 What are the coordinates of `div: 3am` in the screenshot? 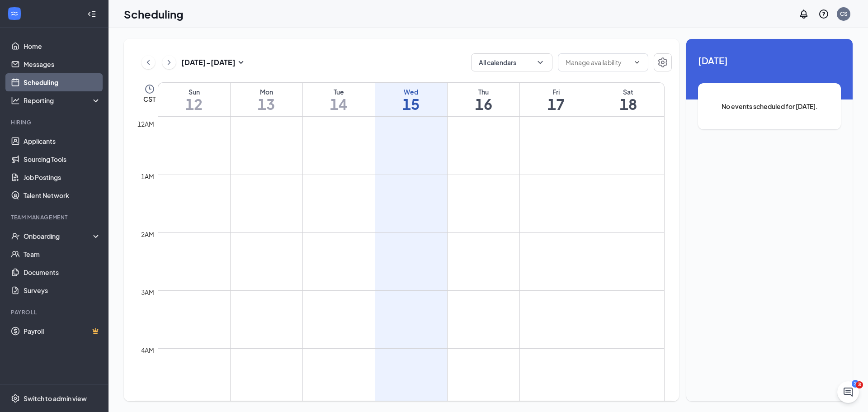 It's located at (148, 292).